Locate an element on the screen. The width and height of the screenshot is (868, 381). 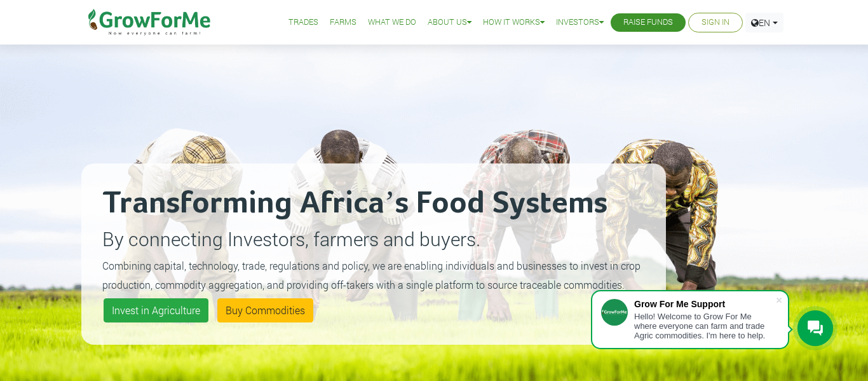
a: EN is located at coordinates (764, 22).